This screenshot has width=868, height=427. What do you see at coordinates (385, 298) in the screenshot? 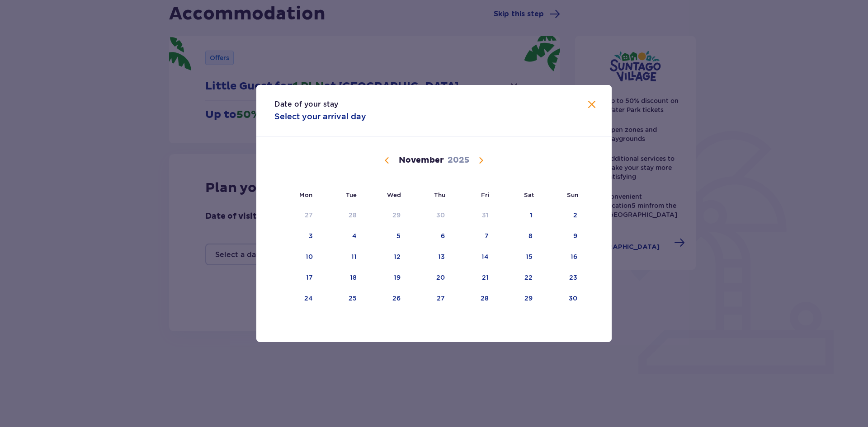
I see `td: 26` at bounding box center [385, 298].